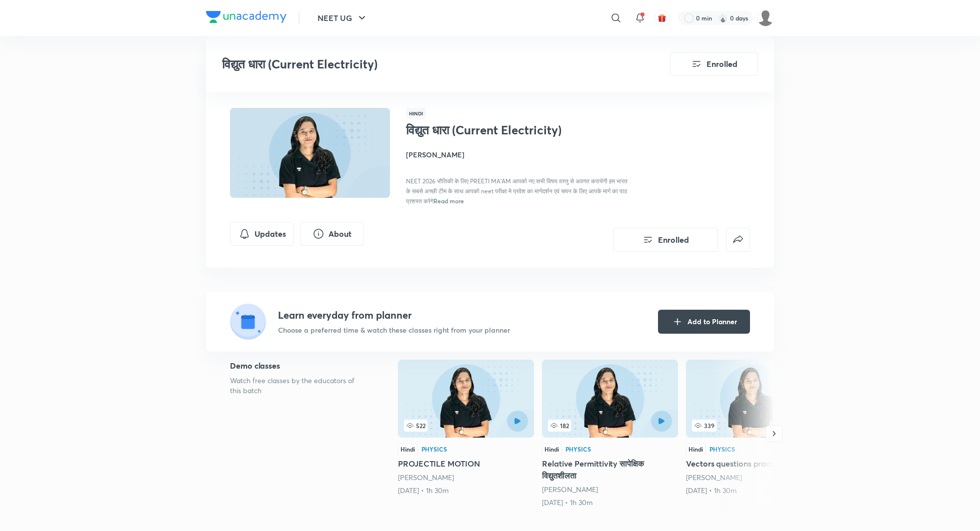  I want to click on a: PROJECTILE MOTION, so click(466, 428).